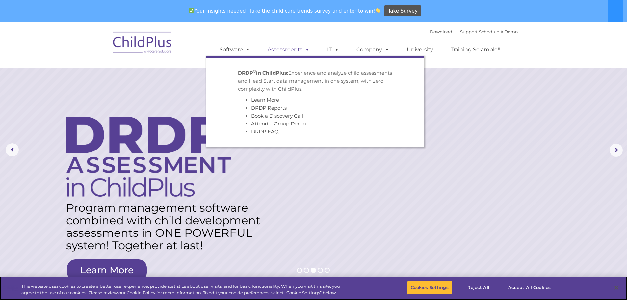  What do you see at coordinates (529, 288) in the screenshot?
I see `button: Accept All Cookies` at bounding box center [529, 288].